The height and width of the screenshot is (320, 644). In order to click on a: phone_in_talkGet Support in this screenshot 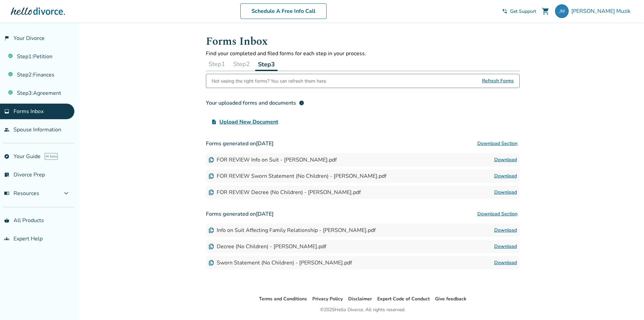, I will do `click(519, 11)`.